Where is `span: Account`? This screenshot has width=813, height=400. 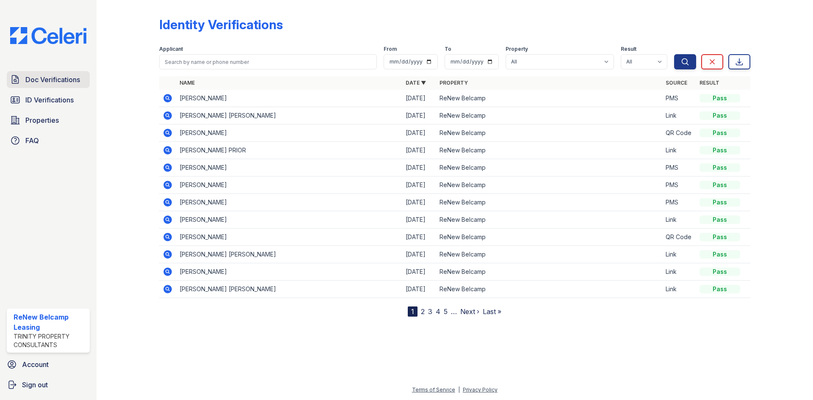
span: Account is located at coordinates (35, 365).